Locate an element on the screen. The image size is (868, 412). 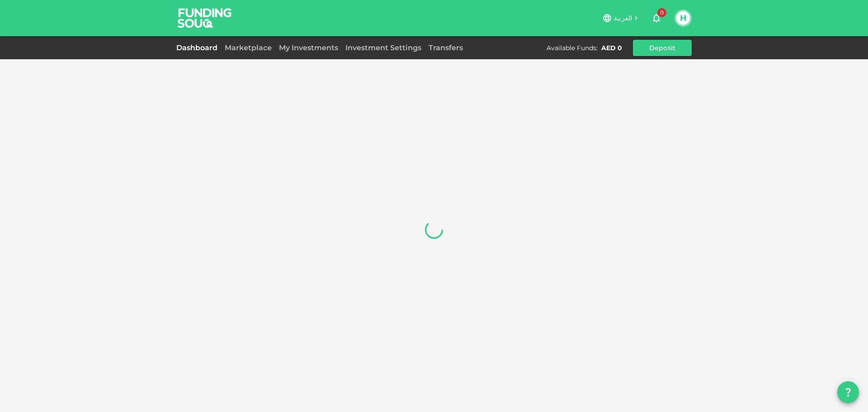
a: My Investments is located at coordinates (309, 47).